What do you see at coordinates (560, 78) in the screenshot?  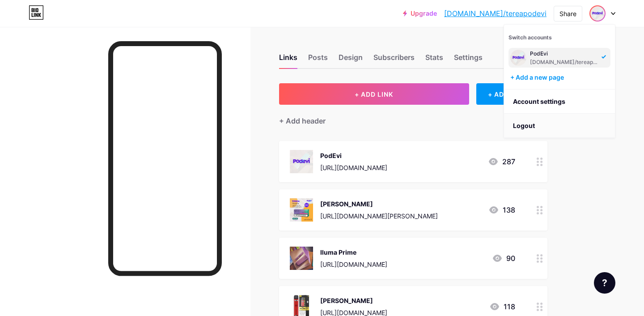 I see `div: + Add a new page` at bounding box center [560, 78].